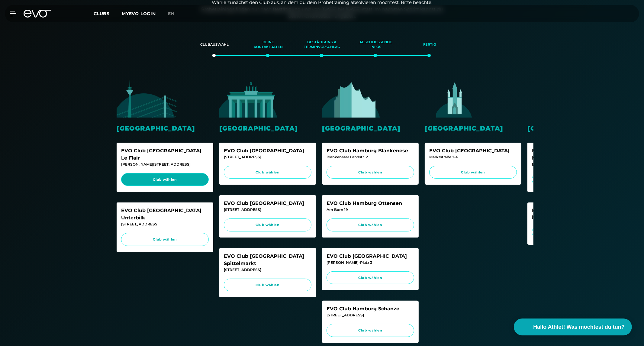 The image size is (644, 346). I want to click on a: en, so click(175, 14).